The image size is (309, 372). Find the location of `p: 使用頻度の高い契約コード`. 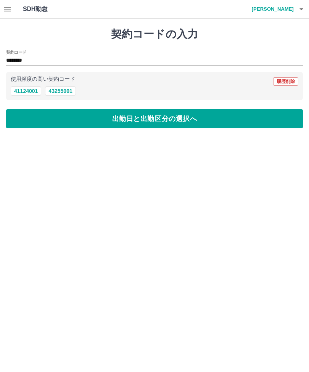

p: 使用頻度の高い契約コード is located at coordinates (43, 79).